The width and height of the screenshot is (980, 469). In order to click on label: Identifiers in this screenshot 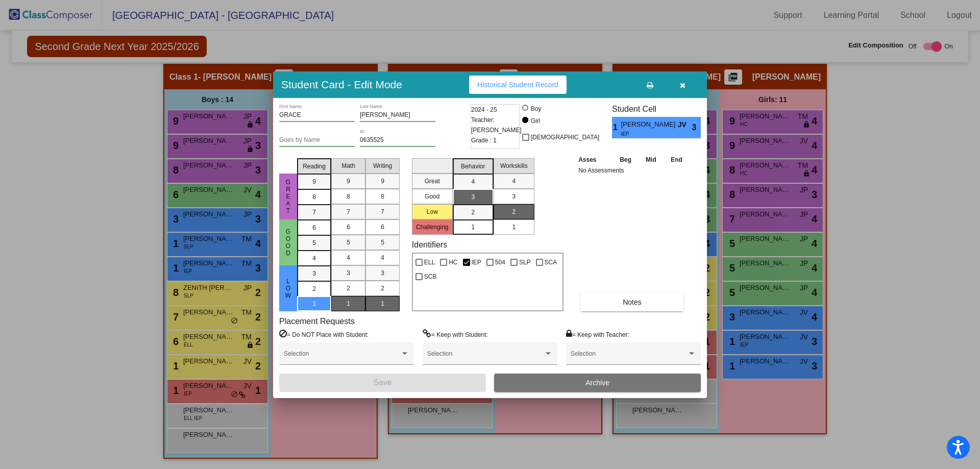, I will do `click(429, 245)`.